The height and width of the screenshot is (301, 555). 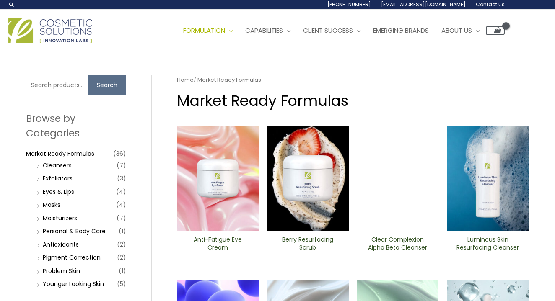 I want to click on a: Capabilities, so click(x=268, y=31).